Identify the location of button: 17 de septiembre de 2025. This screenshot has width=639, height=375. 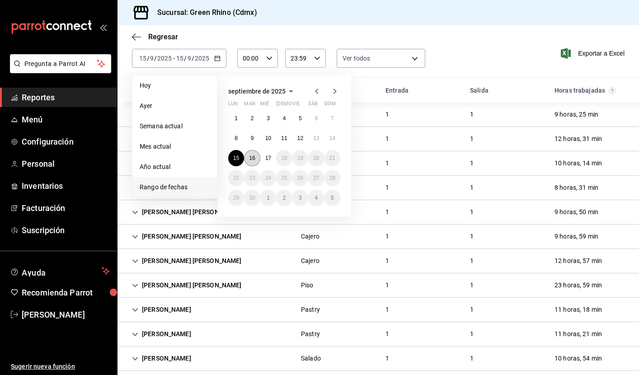
(268, 158).